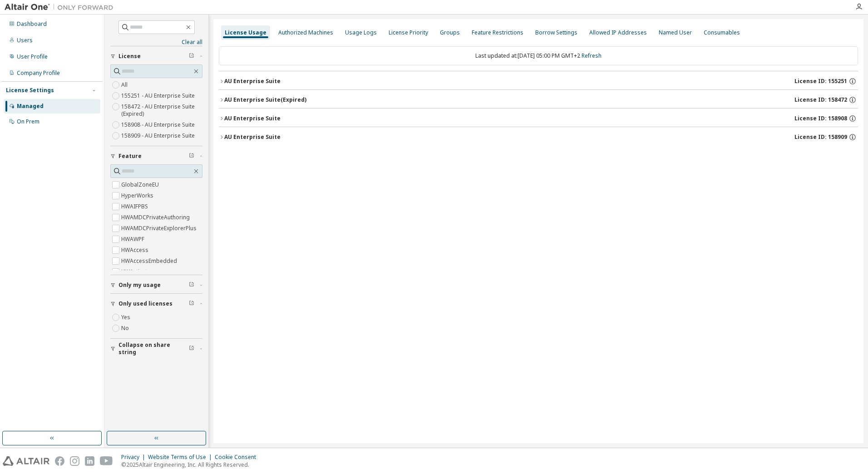  Describe the element at coordinates (821, 100) in the screenshot. I see `span: License ID: 158472` at that location.